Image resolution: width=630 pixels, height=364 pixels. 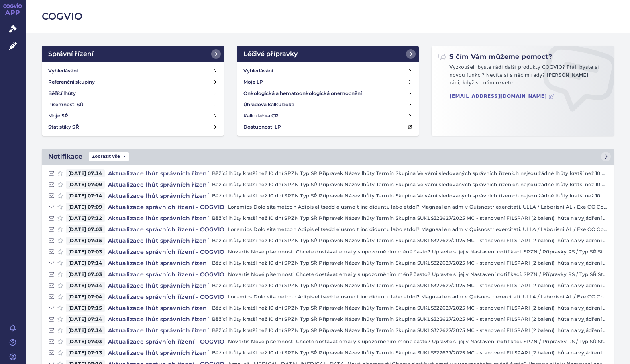 I want to click on h4: Onkologická a hematoonkologická onemocnění, so click(x=302, y=93).